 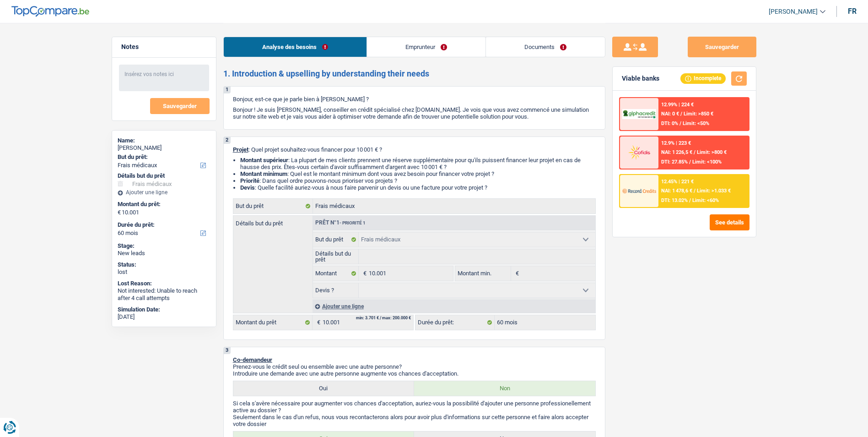 What do you see at coordinates (675, 162) in the screenshot?
I see `span: DTI: 27.85%` at bounding box center [675, 162].